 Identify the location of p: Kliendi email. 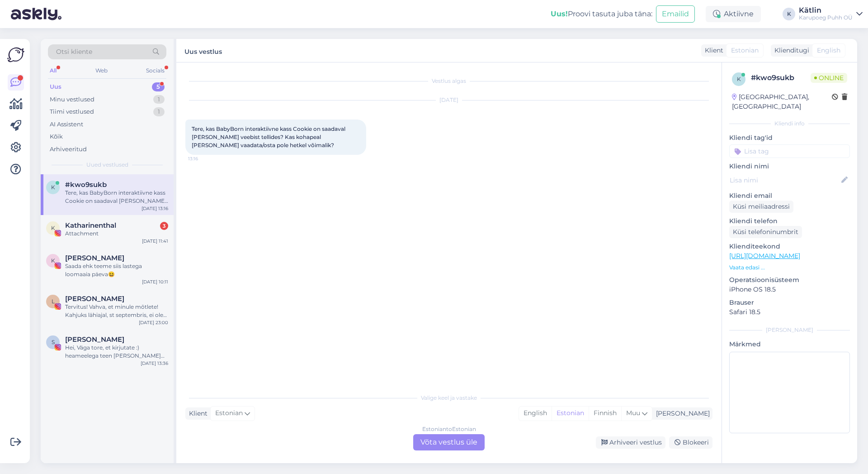
(789, 195).